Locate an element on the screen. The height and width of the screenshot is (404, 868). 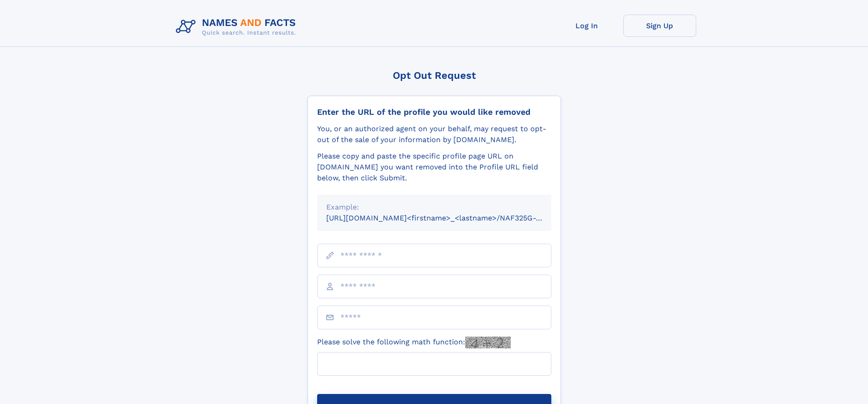
img: Logo Names and Facts is located at coordinates (238, 27).